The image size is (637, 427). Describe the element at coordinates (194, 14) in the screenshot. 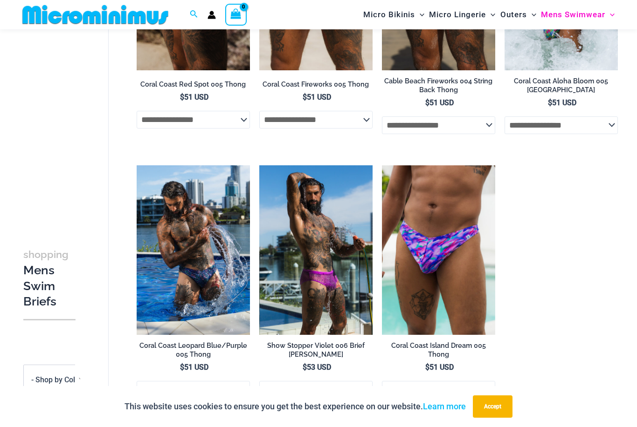

I see `a: Search icon link` at that location.